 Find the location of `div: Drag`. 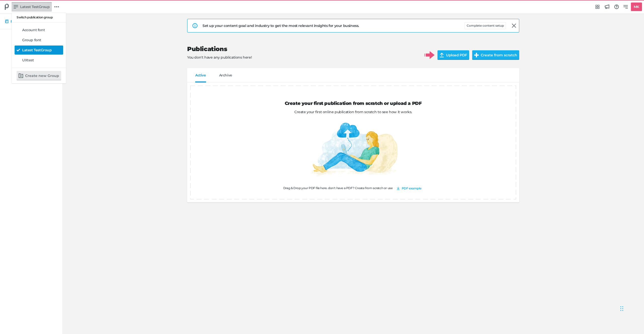

div: Drag is located at coordinates (622, 308).